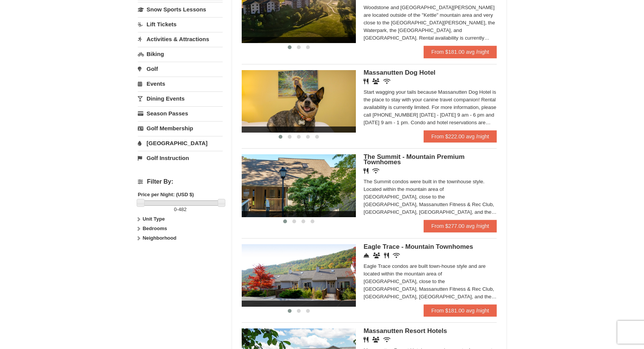 The image size is (644, 349). I want to click on span: The Summit - Mountain Premium Townhomes, so click(413, 159).